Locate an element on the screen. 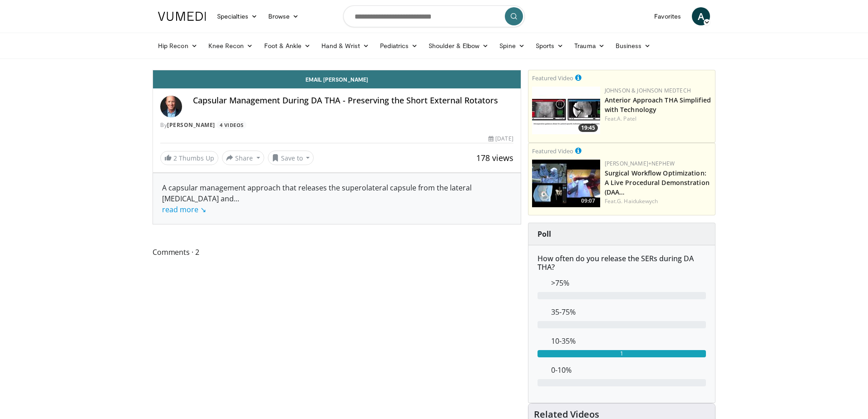  a: Johnson & Johnson MedTech is located at coordinates (648, 90).